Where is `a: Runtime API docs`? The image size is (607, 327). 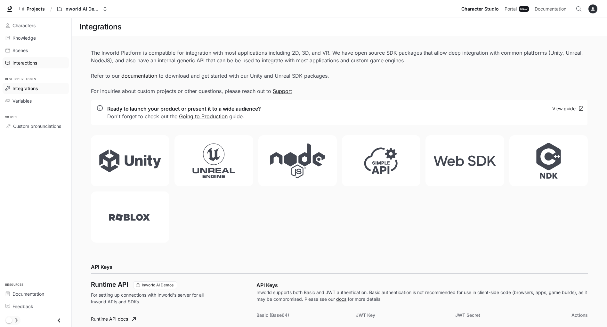 a: Runtime API docs is located at coordinates (113, 319).